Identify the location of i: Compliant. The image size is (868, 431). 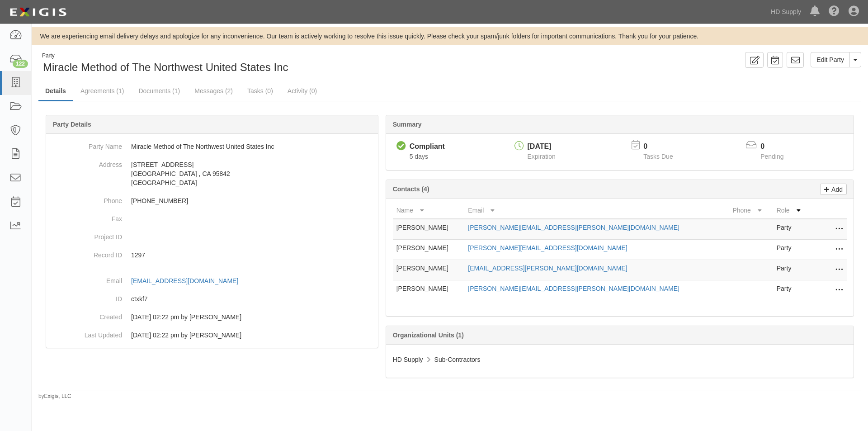
(401, 147).